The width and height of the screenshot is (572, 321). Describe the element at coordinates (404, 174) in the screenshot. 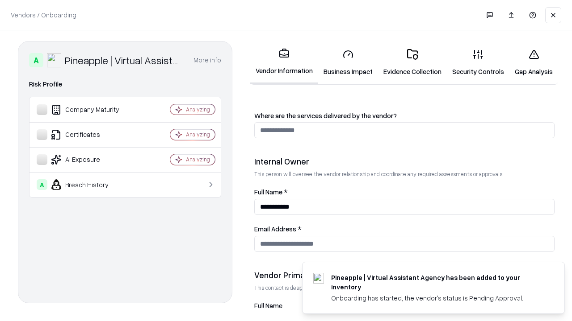

I see `p: This person will oversee the vendor relationship and coordinate any required assessments or appro...` at that location.